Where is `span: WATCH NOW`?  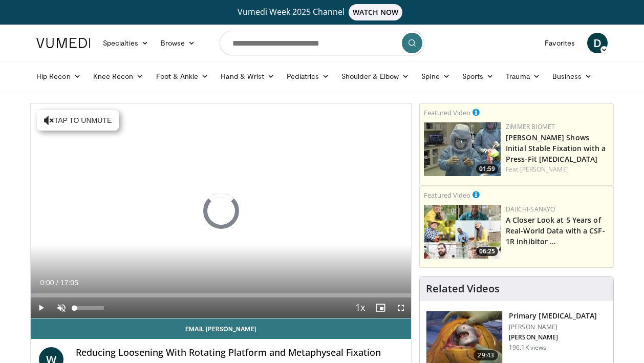
span: WATCH NOW is located at coordinates (376, 12).